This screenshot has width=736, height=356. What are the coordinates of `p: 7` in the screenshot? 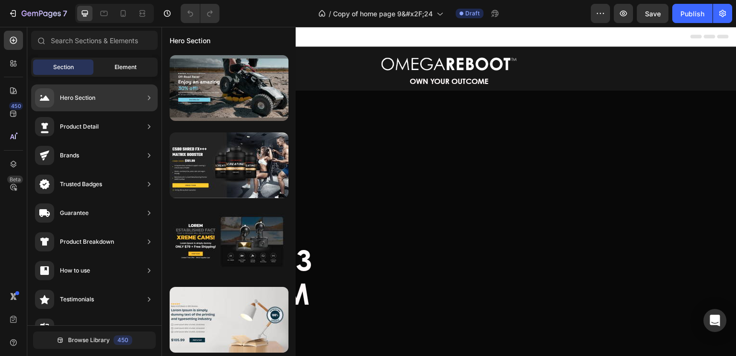 It's located at (65, 13).